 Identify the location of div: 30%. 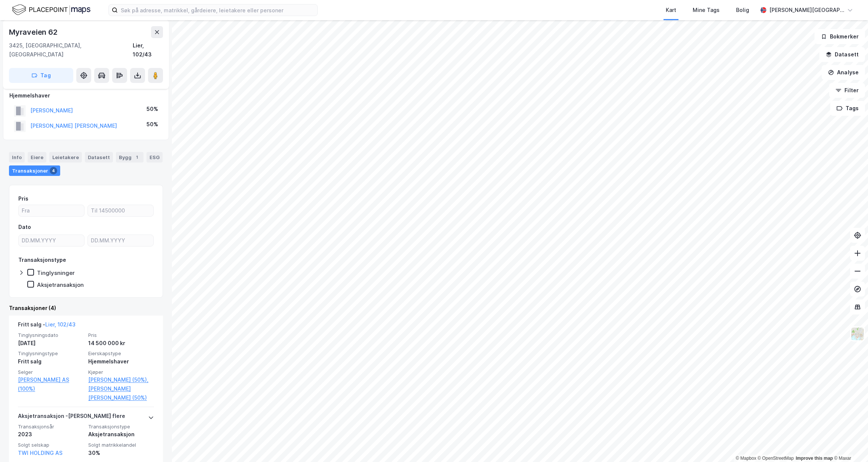
(121, 453).